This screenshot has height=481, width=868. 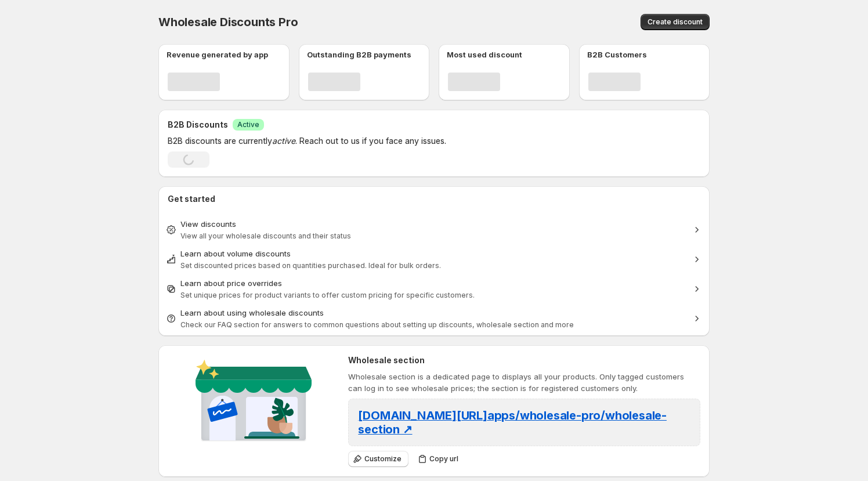 What do you see at coordinates (266, 236) in the screenshot?
I see `span: View all your wholesale discounts and their status` at bounding box center [266, 236].